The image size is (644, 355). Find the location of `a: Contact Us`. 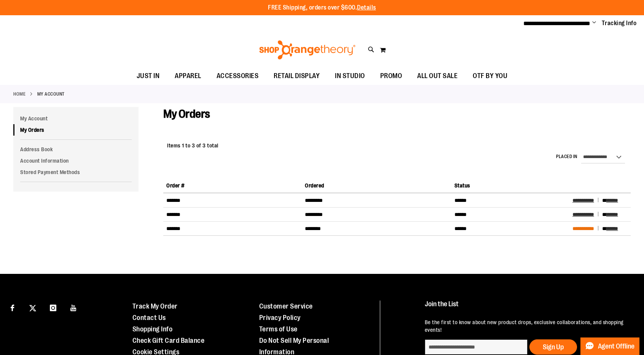

a: Contact Us is located at coordinates (149, 318).